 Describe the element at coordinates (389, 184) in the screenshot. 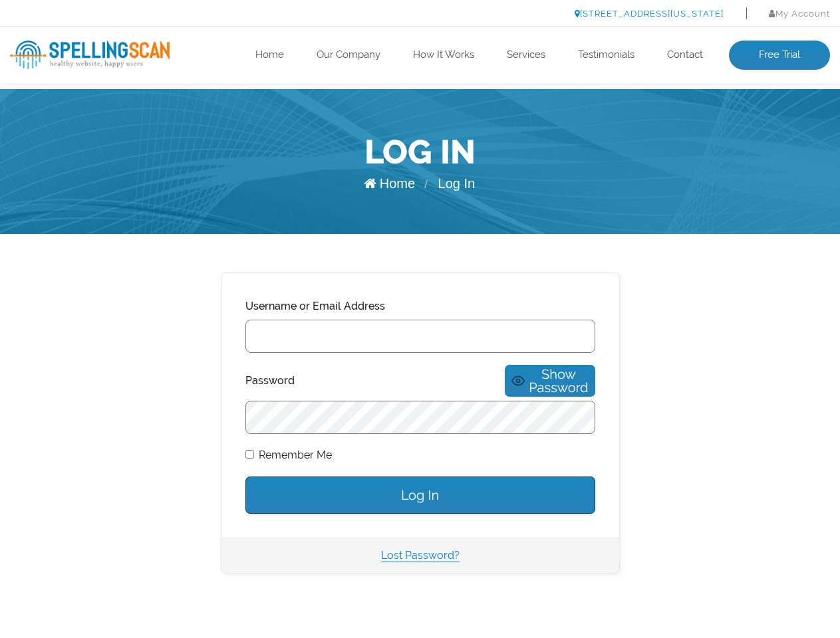

I see `a: Home` at that location.